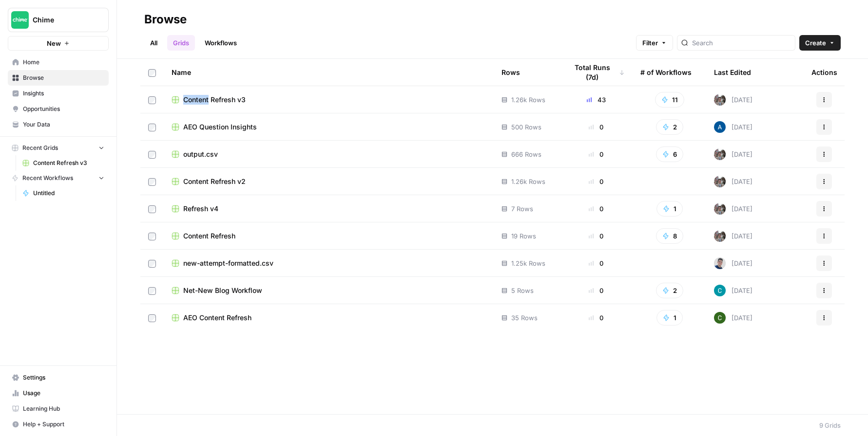 This screenshot has height=436, width=868. What do you see at coordinates (328, 182) in the screenshot?
I see `a: Content Refresh v2` at bounding box center [328, 182].